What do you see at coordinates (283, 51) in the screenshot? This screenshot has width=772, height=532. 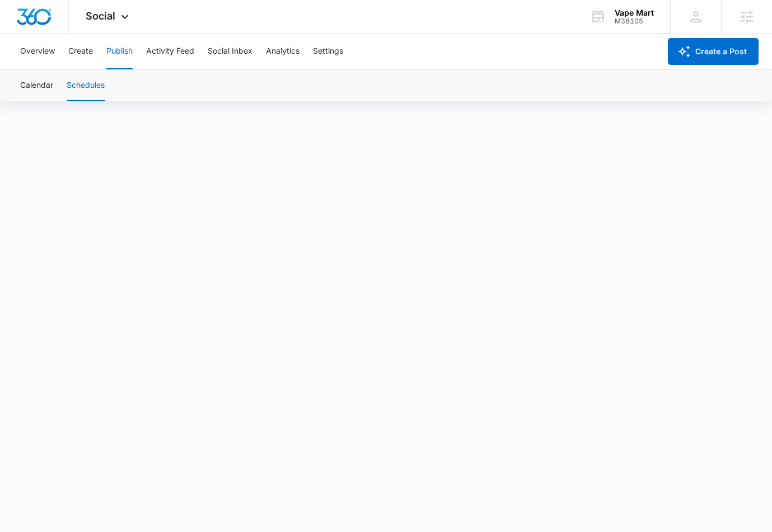 I see `button: Analytics` at bounding box center [283, 51].